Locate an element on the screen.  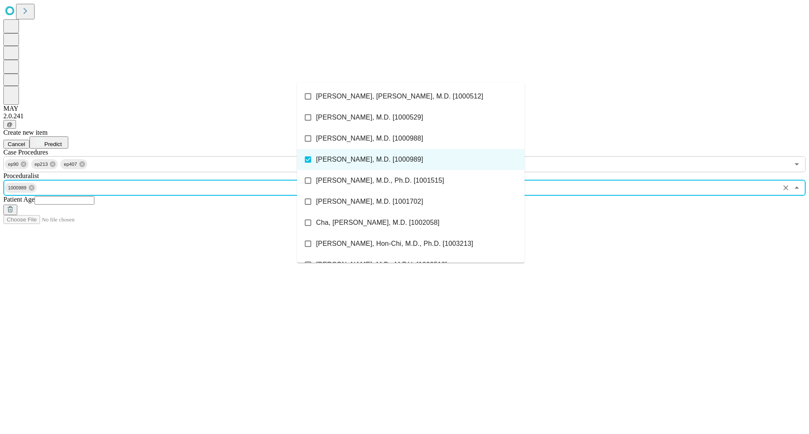
button: Open is located at coordinates (796, 164).